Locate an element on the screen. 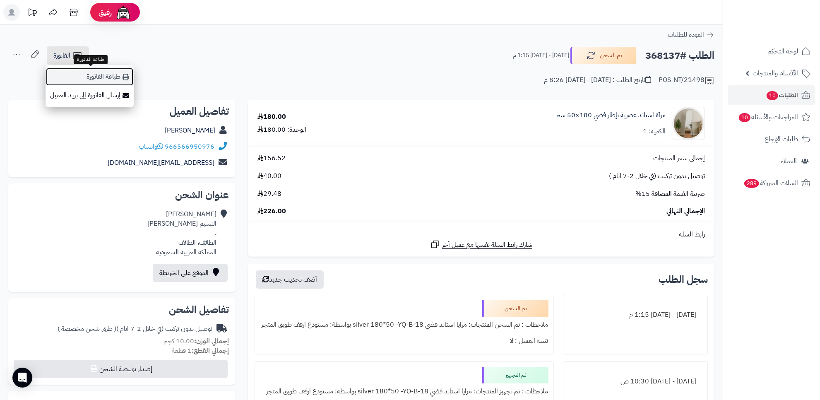 This screenshot has height=400, width=820. div: Open Intercom Messenger is located at coordinates (22, 377).